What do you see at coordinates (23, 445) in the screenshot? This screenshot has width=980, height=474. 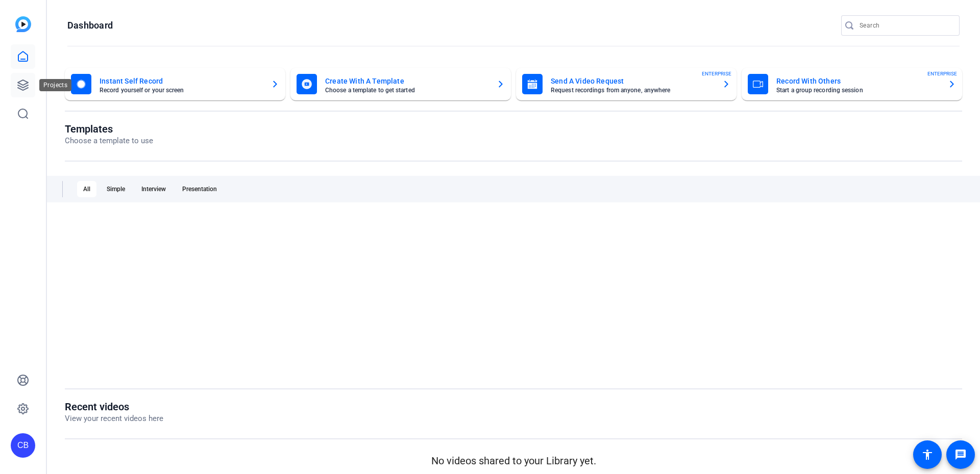 I see `div: CB` at bounding box center [23, 445].